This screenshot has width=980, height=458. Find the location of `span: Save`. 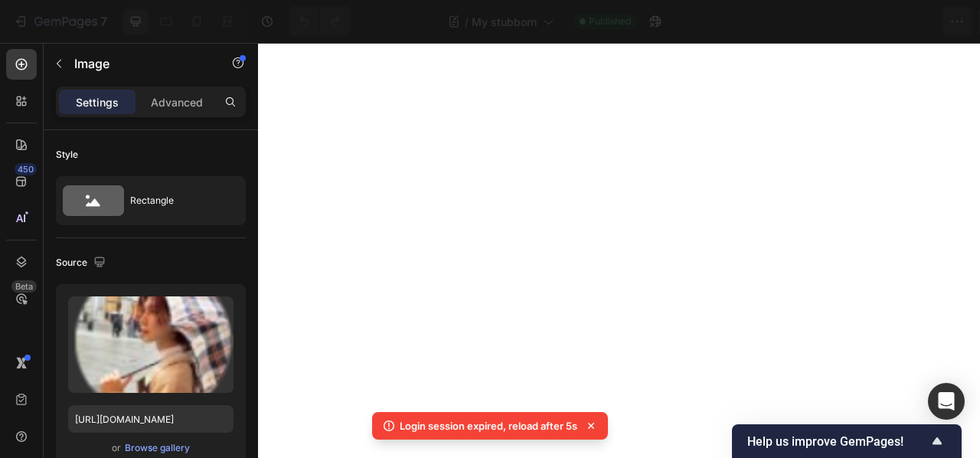

span: Save is located at coordinates (847, 21).